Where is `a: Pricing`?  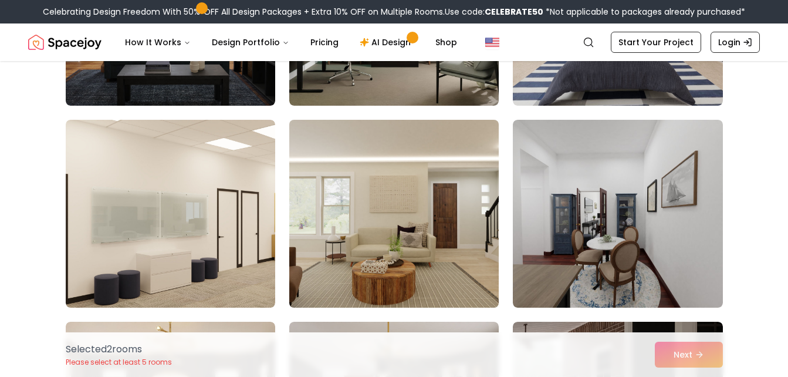 a: Pricing is located at coordinates (325, 42).